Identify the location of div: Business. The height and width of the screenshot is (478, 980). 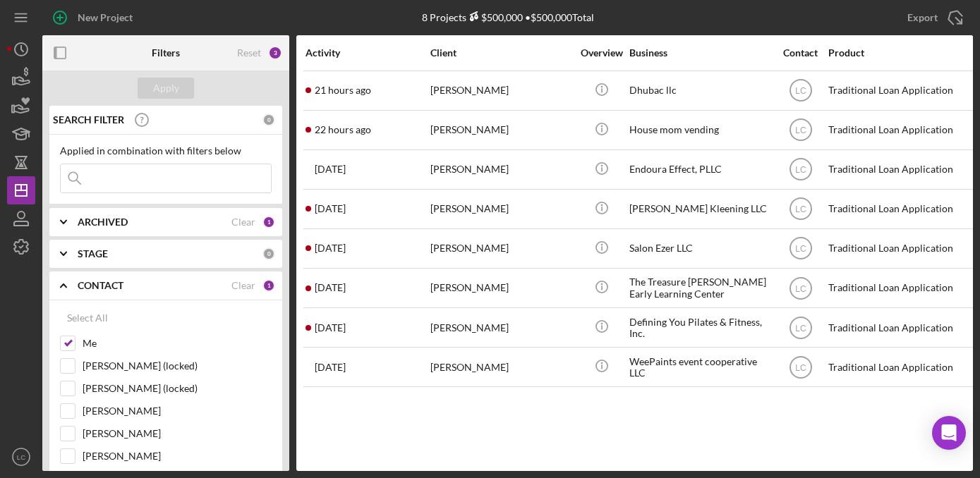
(700, 53).